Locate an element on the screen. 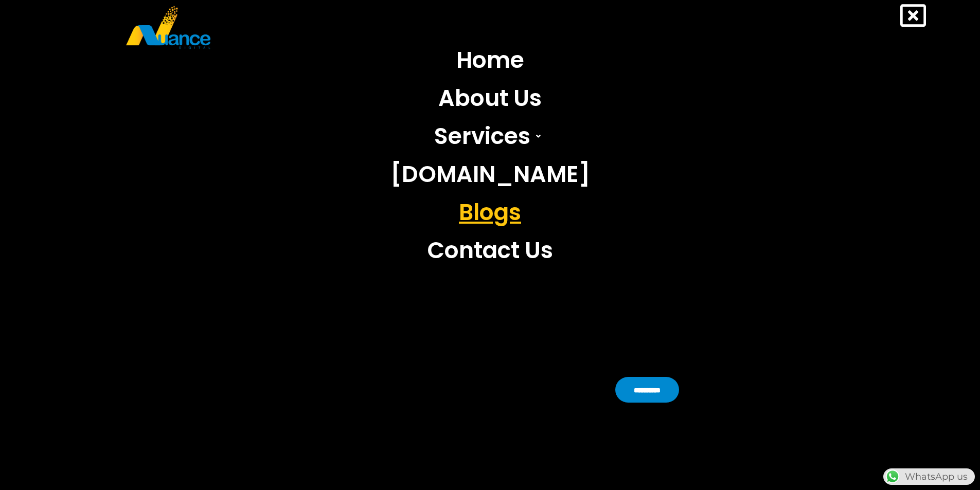  a: Blogs is located at coordinates (490, 213).